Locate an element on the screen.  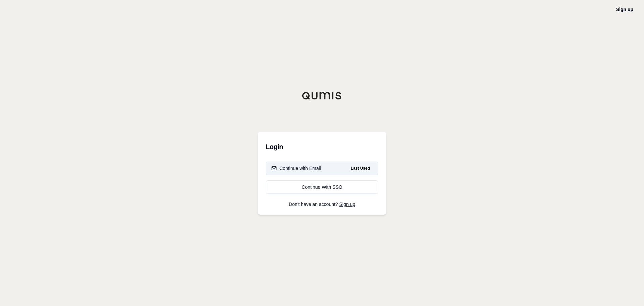
a: Continue With SSO is located at coordinates (322, 187).